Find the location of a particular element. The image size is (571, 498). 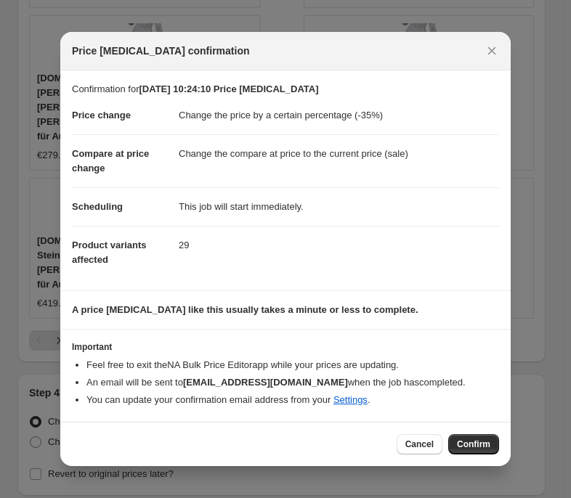

h3: Important is located at coordinates (285, 347).